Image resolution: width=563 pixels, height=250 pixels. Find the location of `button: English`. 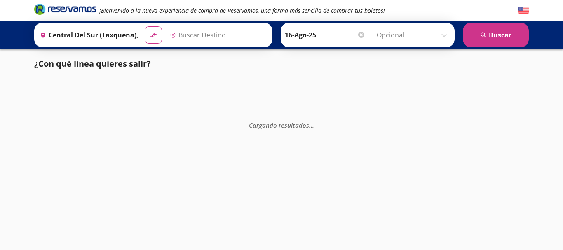

button: English is located at coordinates (523, 10).